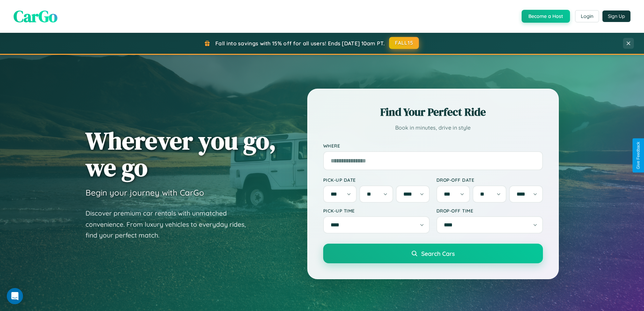 The image size is (644, 311). I want to click on span: CarGo, so click(36, 16).